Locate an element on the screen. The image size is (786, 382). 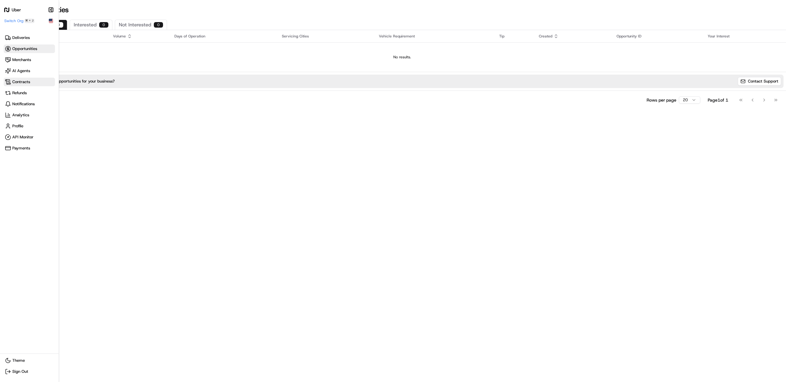
button: Interested is located at coordinates (91, 25).